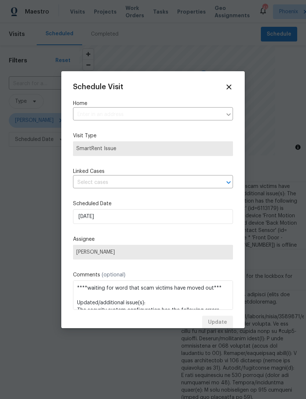  Describe the element at coordinates (98, 87) in the screenshot. I see `span: Schedule Visit` at that location.